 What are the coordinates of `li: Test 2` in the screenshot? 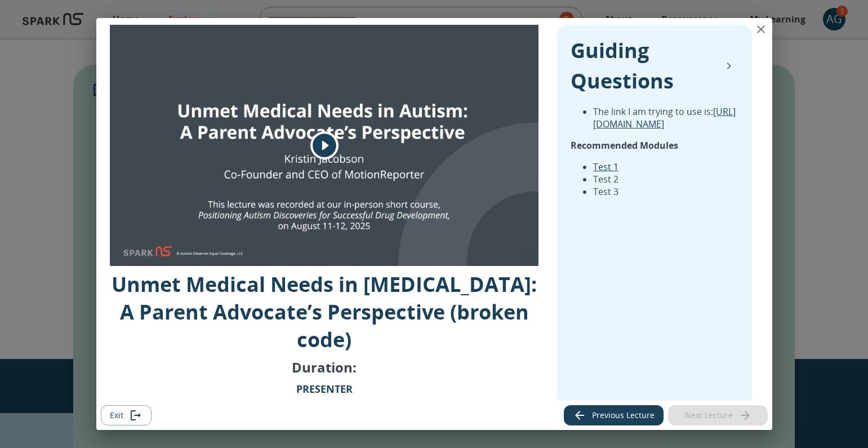 It's located at (666, 179).